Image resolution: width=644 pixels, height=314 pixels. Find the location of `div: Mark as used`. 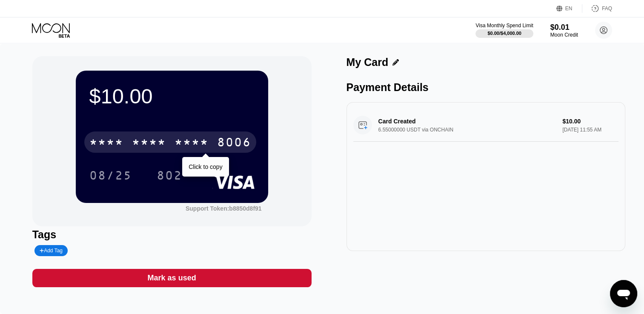

div: Mark as used is located at coordinates (172, 278).